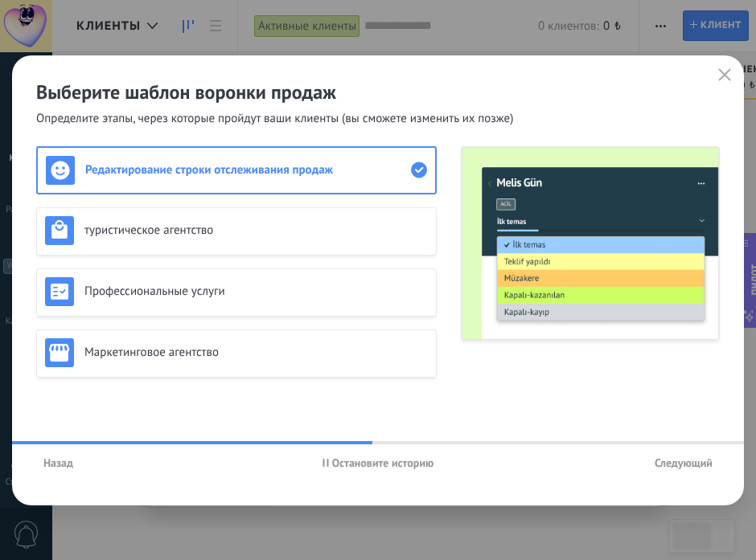 The image size is (756, 560). Describe the element at coordinates (684, 463) in the screenshot. I see `button: Следующий` at that location.